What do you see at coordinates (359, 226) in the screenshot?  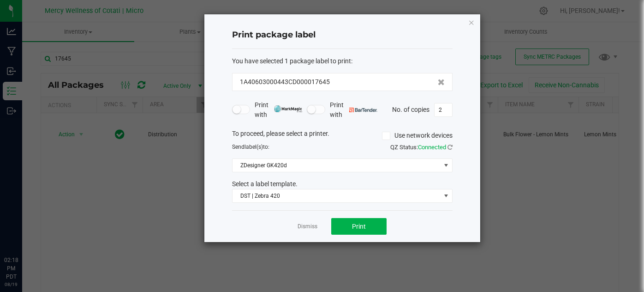 I see `button: Print` at bounding box center [359, 226].